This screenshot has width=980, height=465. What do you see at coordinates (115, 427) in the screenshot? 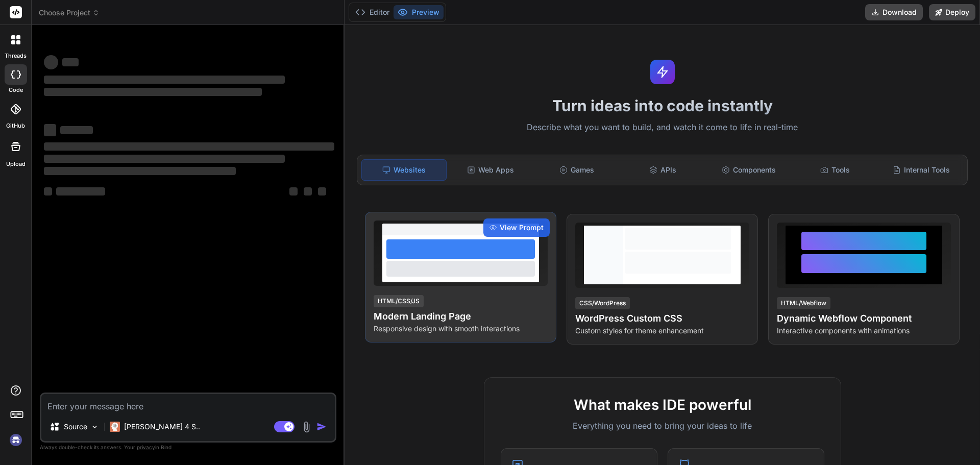
I see `img: Claude 4 Sonnet` at bounding box center [115, 427].